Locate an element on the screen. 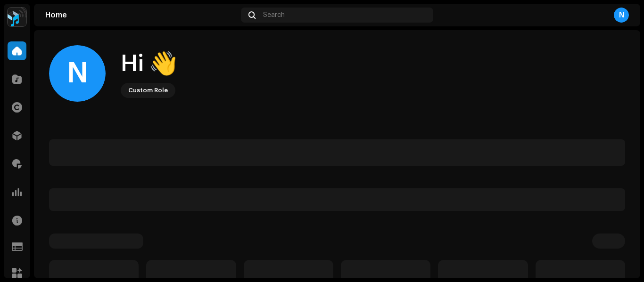 This screenshot has width=644, height=282. div: Home is located at coordinates (141, 15).